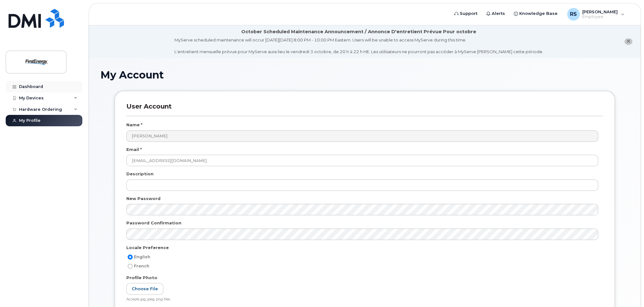  What do you see at coordinates (142, 278) in the screenshot?
I see `label: Profile Photo` at bounding box center [142, 278].